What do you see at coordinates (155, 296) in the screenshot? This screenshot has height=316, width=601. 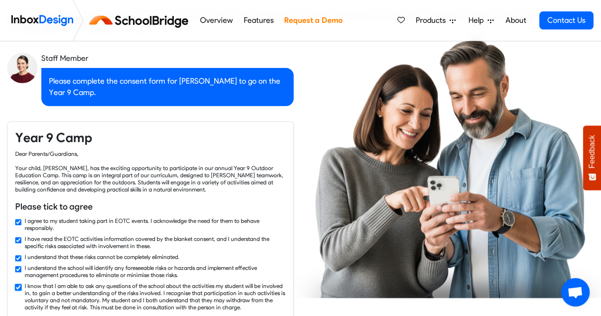 I see `label: I know that I am able to ask any questions of the school about the activities my student will be ...` at bounding box center [155, 296].